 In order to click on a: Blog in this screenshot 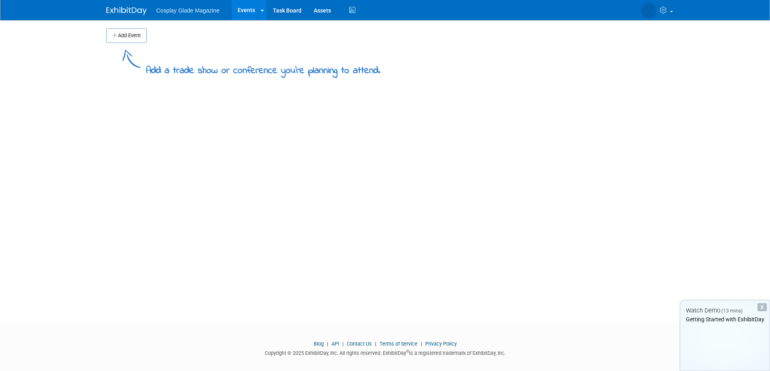, I will do `click(319, 344)`.